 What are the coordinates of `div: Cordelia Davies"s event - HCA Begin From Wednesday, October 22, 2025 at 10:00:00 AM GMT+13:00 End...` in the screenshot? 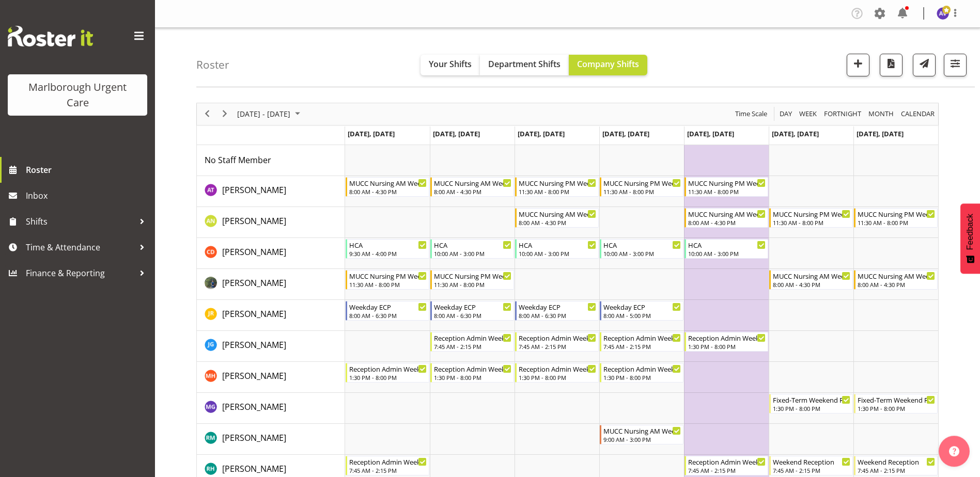 It's located at (557, 249).